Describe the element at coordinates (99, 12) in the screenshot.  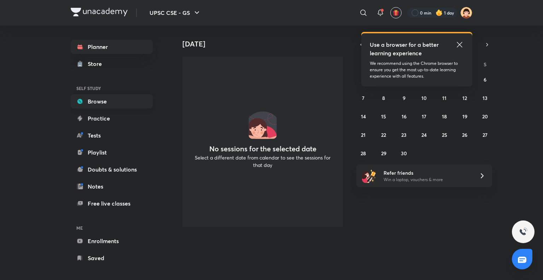
I see `img: Company Logo` at that location.